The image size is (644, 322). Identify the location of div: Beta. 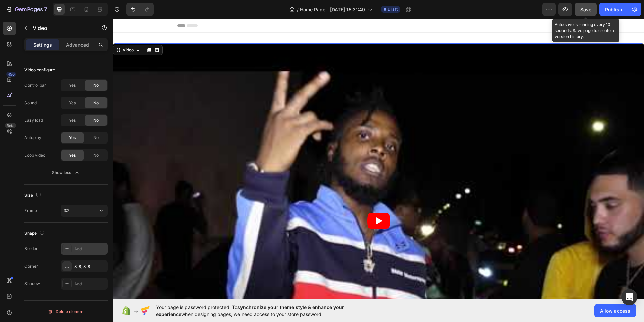
(10, 126).